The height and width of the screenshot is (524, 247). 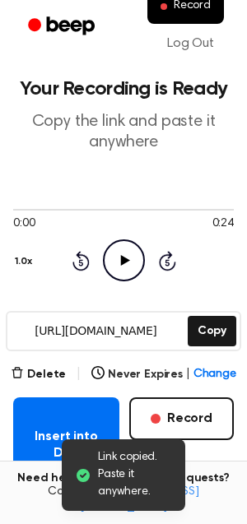 I want to click on span: Contact us, so click(x=123, y=499).